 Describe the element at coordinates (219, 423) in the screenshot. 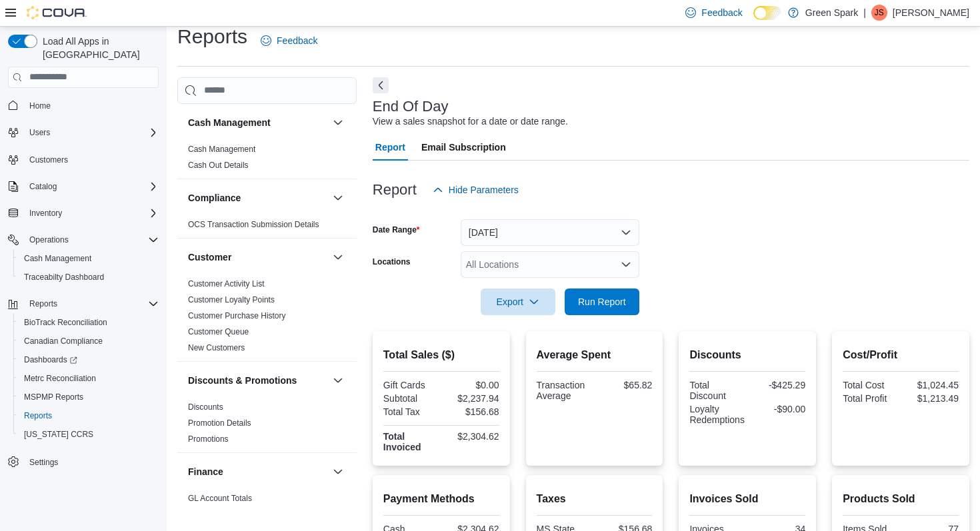

I see `a: Promotion Details` at that location.